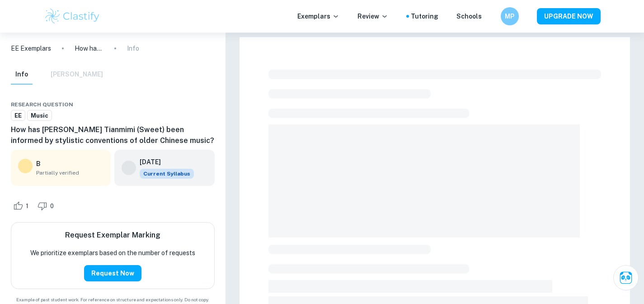 Image resolution: width=644 pixels, height=304 pixels. I want to click on button: UPGRADE NOW, so click(569, 16).